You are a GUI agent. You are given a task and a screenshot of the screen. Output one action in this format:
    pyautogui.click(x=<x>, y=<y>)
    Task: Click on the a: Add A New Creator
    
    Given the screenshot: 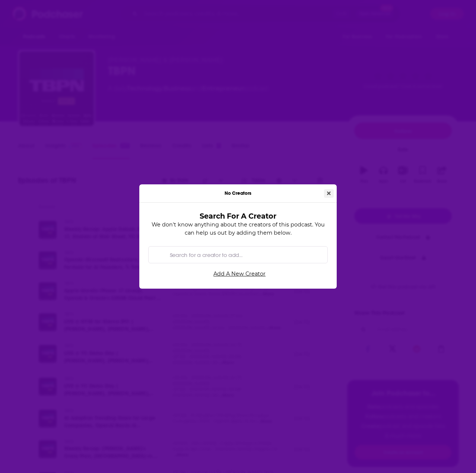 What is the action you would take?
    pyautogui.click(x=239, y=273)
    